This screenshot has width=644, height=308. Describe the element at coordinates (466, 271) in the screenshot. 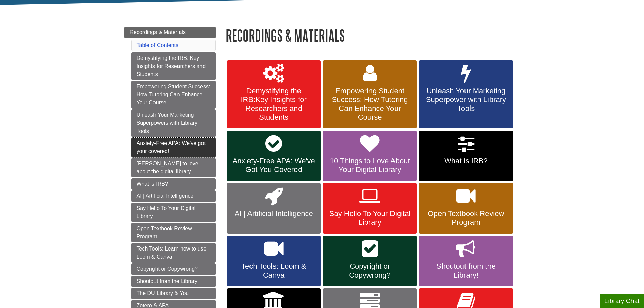

I see `span: Shoutout from the Library!` at that location.